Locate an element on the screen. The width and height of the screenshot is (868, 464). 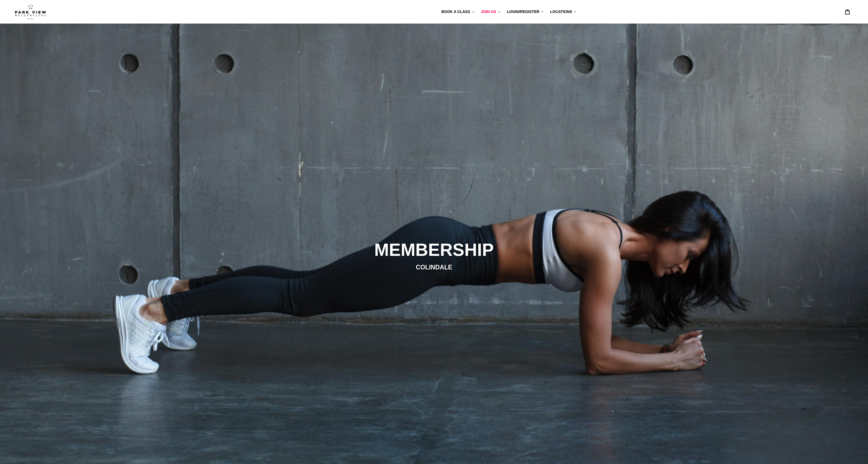
h2: MEMBERSHIP is located at coordinates (434, 250).